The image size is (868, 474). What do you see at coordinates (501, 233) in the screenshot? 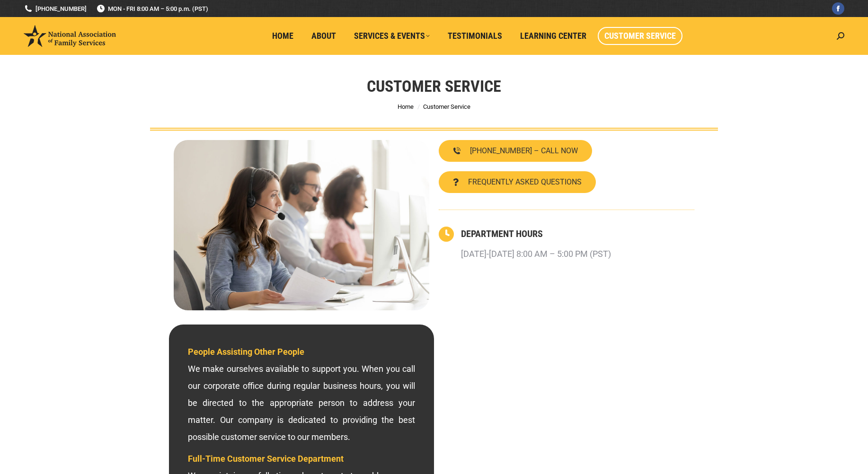
I see `a: DEPARTMENT HOURS` at bounding box center [501, 233].